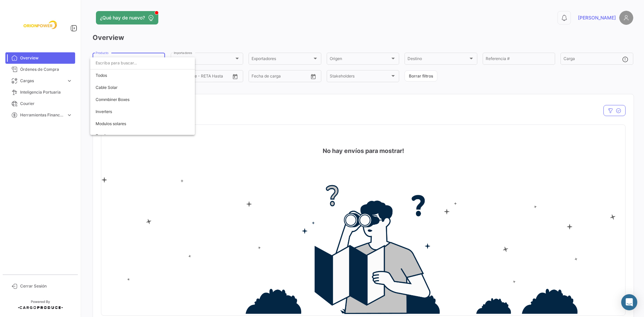 This screenshot has width=644, height=317. What do you see at coordinates (629, 302) in the screenshot?
I see `div: Abrir Intercom Messenger` at bounding box center [629, 302].